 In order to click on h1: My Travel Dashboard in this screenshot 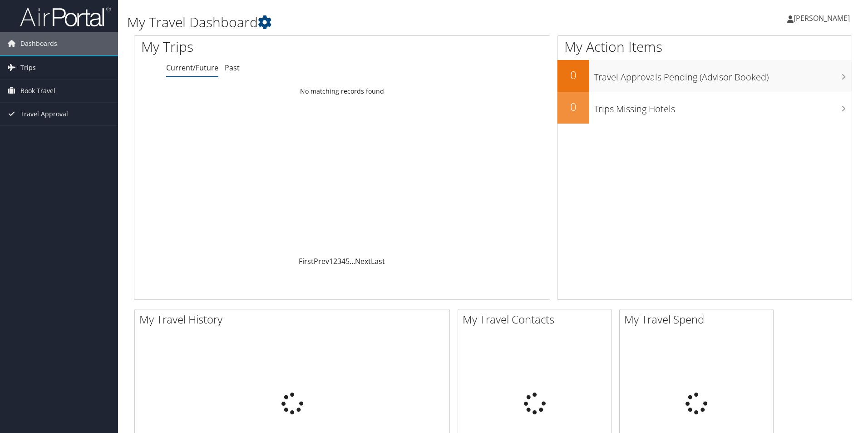, I will do `click(371, 22)`.